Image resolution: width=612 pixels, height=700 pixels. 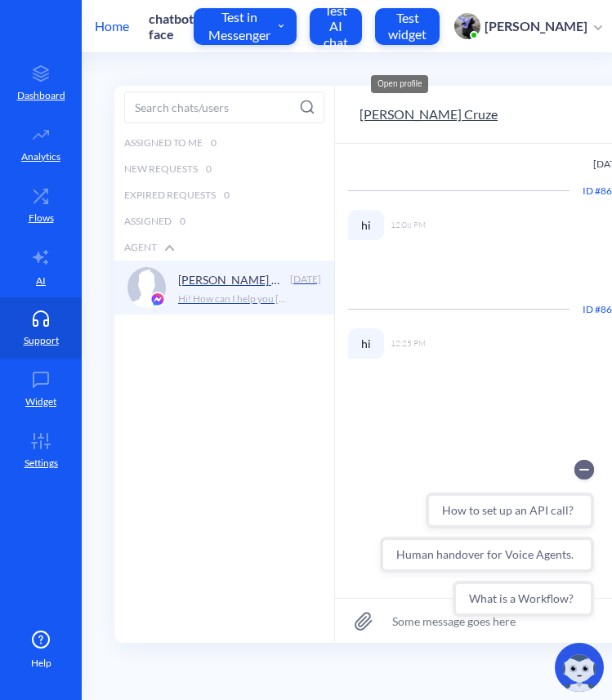 What do you see at coordinates (406, 26) in the screenshot?
I see `button: Test widget` at bounding box center [406, 26].